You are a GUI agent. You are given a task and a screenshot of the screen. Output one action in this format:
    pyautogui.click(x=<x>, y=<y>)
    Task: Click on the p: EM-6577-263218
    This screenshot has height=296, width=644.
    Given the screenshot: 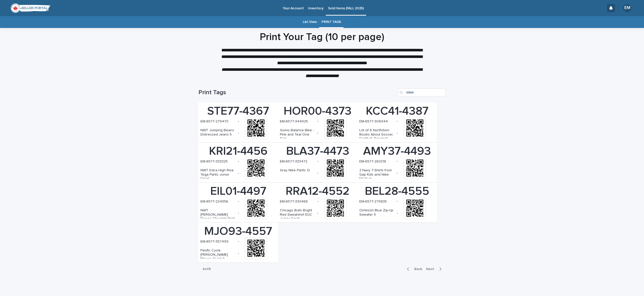 What is the action you would take?
    pyautogui.click(x=373, y=162)
    